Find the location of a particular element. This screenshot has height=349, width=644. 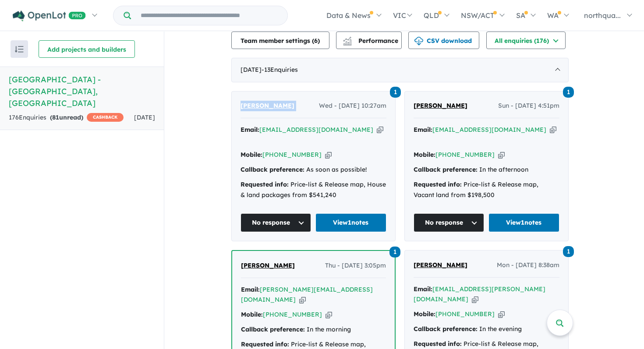

button: Team member settings (6) is located at coordinates (280, 40).